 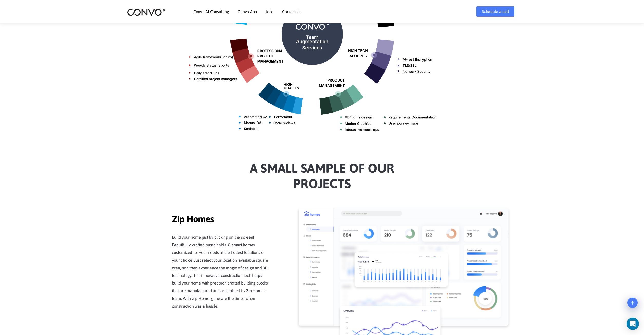 I want to click on p: Build your home just by clicking on the screen! Beautifully crafted, sustainable, & smart homes c..., so click(x=221, y=272).